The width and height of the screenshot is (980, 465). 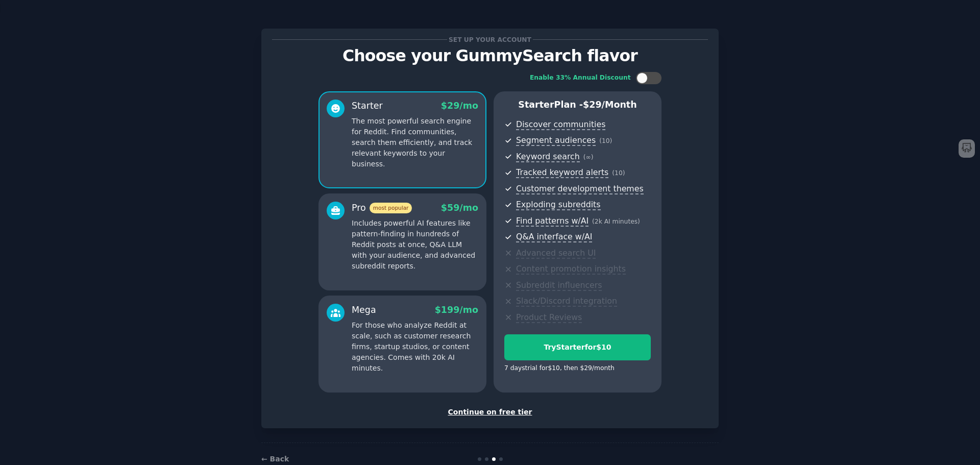 I want to click on span: $ 59 /mo, so click(x=459, y=208).